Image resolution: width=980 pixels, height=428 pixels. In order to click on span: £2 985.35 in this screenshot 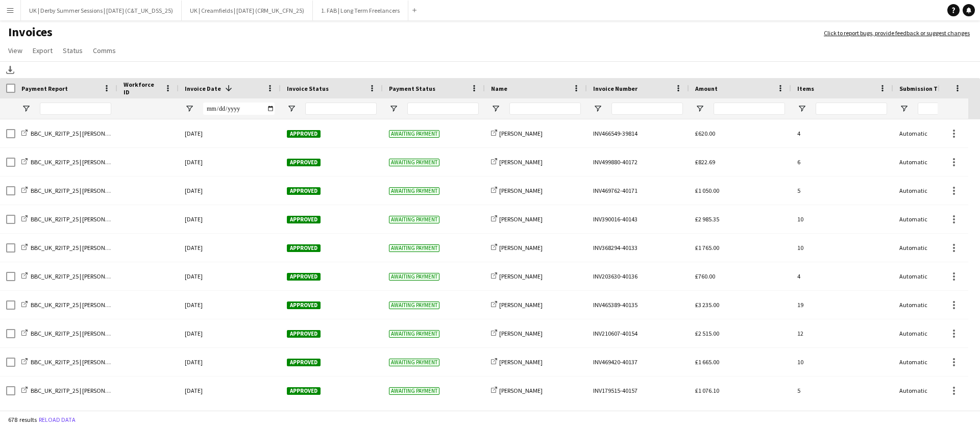, I will do `click(707, 219)`.